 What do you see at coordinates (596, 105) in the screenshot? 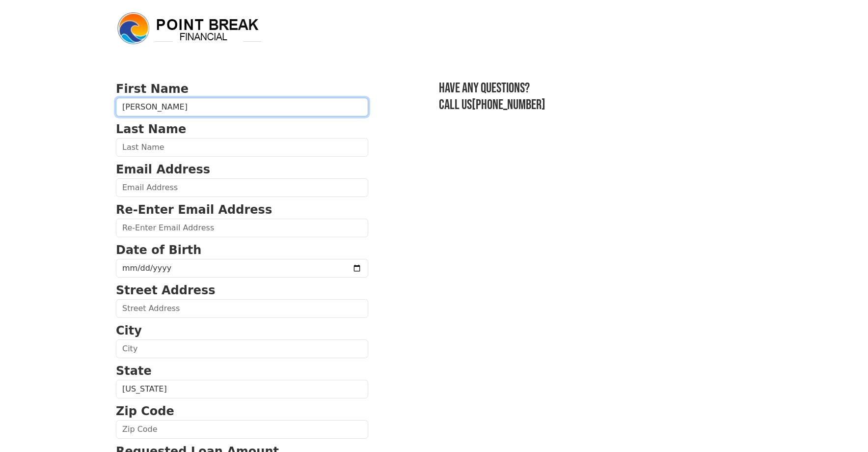
I see `h3: Call us` at bounding box center [596, 105].